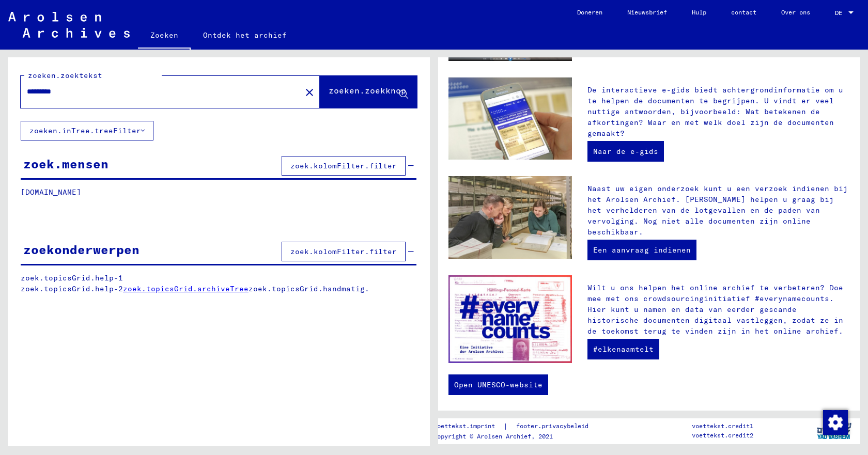 Image resolution: width=868 pixels, height=455 pixels. What do you see at coordinates (310, 92) in the screenshot?
I see `button: Clear` at bounding box center [310, 92].